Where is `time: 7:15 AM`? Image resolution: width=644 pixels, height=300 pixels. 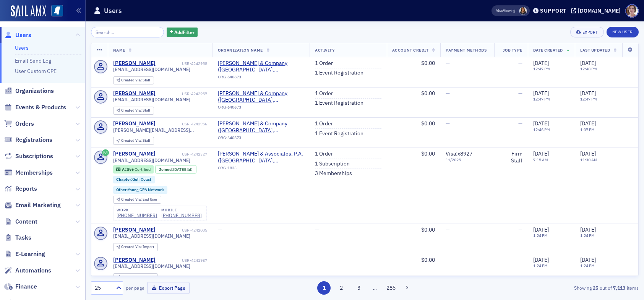 time: 7:15 AM is located at coordinates (540, 160).